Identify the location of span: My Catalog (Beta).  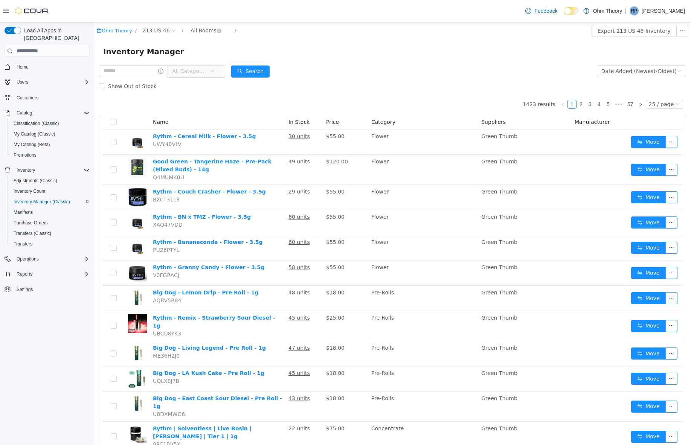
(50, 145).